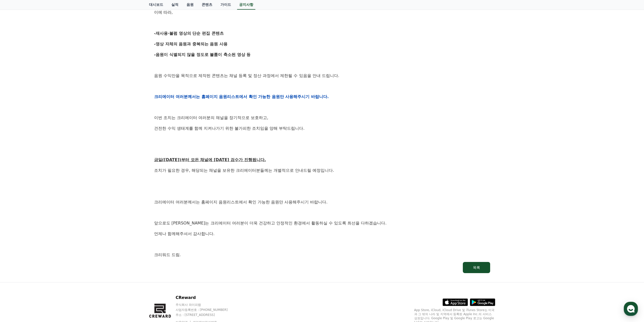 This screenshot has height=322, width=644. Describe the element at coordinates (322, 255) in the screenshot. I see `p: 크리워드 드림.` at that location.